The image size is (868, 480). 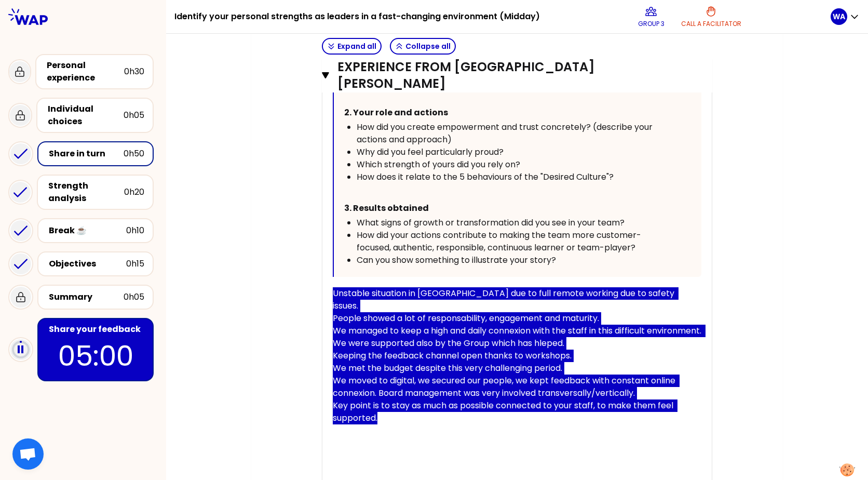 I want to click on span: People showed a lot of responsability, engagement and maturity., so click(x=466, y=318).